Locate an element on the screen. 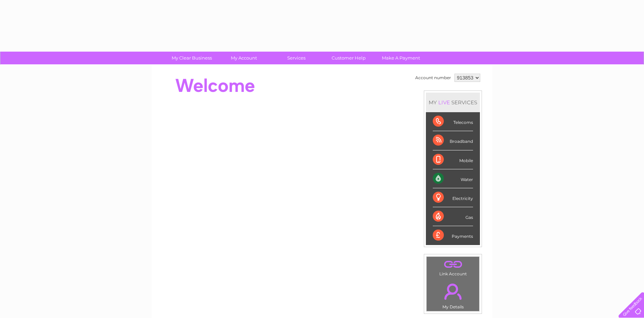  a: Services is located at coordinates (296, 58).